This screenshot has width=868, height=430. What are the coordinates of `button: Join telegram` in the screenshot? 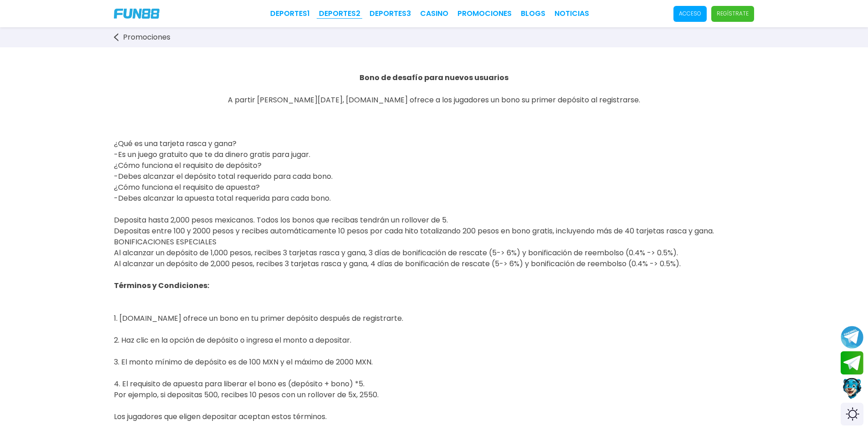 It's located at (852, 364).